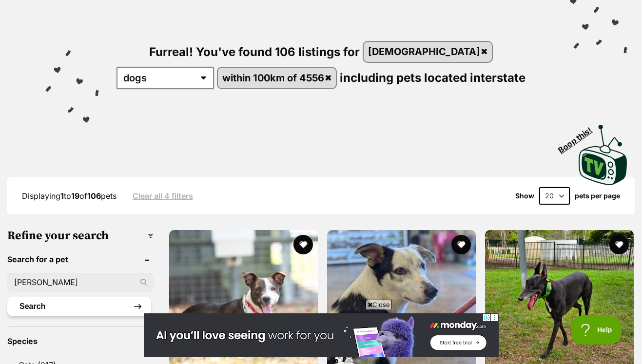  I want to click on span: Displaying to of pets, so click(69, 196).